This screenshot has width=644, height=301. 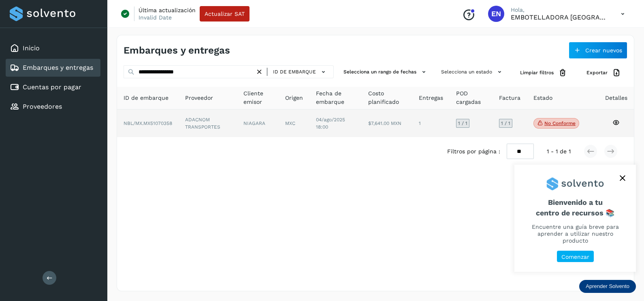 What do you see at coordinates (604, 73) in the screenshot?
I see `button: Exportar` at bounding box center [604, 73].